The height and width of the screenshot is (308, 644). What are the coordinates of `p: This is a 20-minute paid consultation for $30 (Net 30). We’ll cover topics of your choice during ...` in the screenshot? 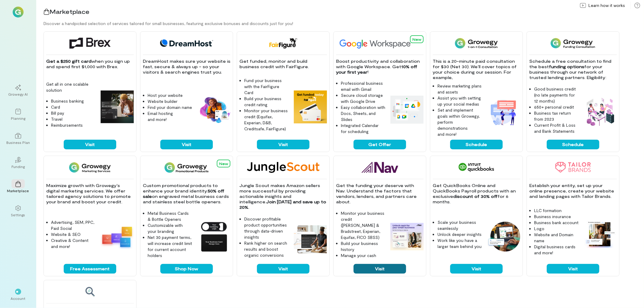 It's located at (477, 69).